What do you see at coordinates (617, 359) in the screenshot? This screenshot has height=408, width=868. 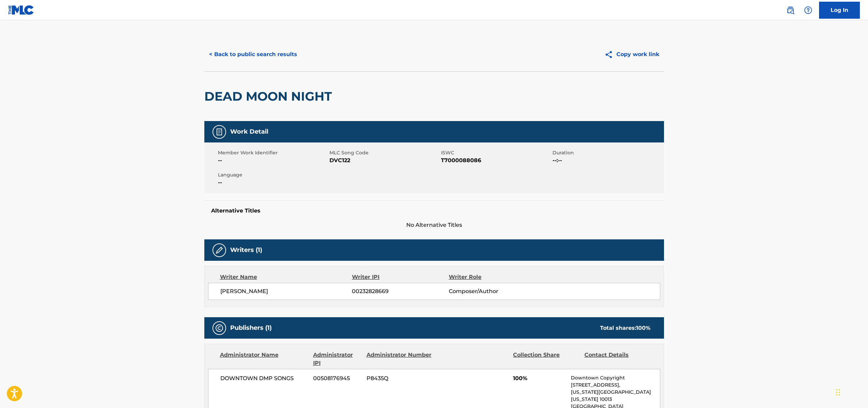 I see `div: Contact Details` at bounding box center [617, 359].